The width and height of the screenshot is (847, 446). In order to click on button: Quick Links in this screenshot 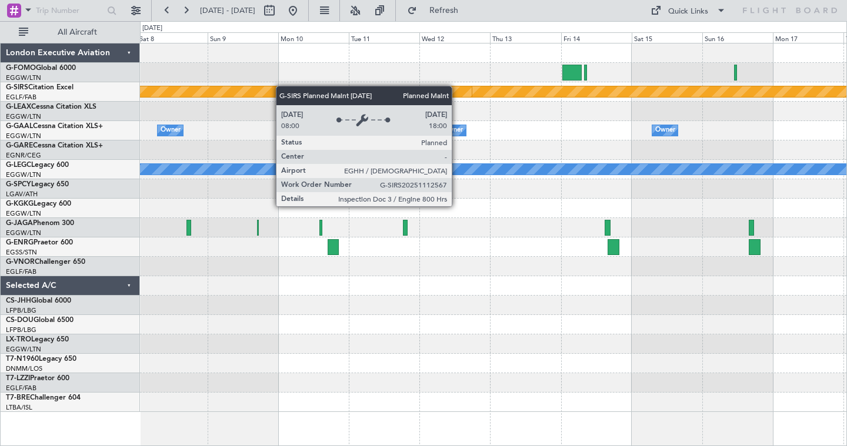, I will do `click(688, 11)`.